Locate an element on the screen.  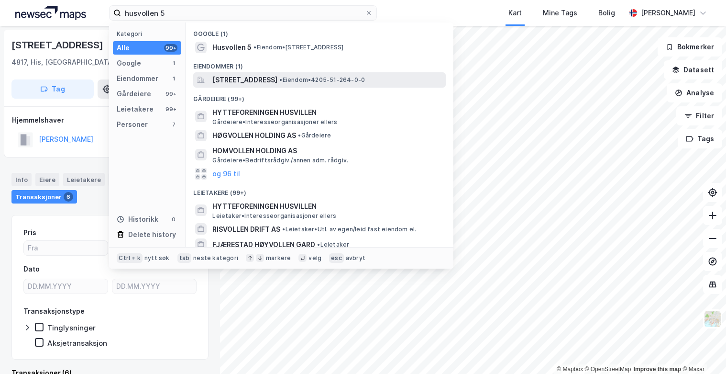
span: Leietaker • Interesseorganisasjoner ellers is located at coordinates (274, 216).